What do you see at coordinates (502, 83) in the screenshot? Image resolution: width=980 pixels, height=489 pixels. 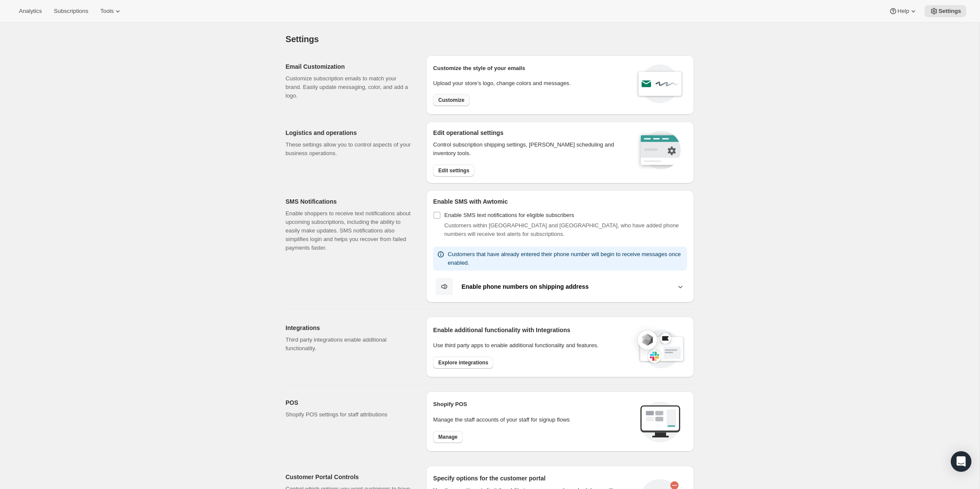 I see `p: Upload your store’s logo, change colors and messages.` at bounding box center [502, 83].